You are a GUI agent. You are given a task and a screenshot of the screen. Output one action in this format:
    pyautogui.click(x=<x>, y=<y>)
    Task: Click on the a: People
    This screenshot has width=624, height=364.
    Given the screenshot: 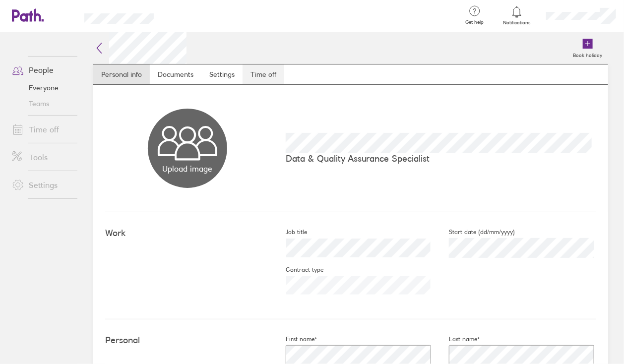 What is the action you would take?
    pyautogui.click(x=43, y=70)
    